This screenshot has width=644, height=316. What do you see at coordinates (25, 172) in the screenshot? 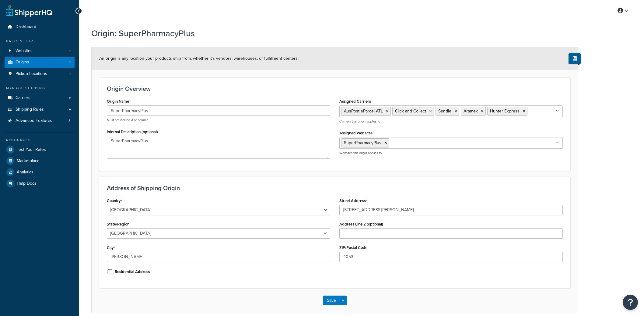
I see `span: Analytics` at bounding box center [25, 172].